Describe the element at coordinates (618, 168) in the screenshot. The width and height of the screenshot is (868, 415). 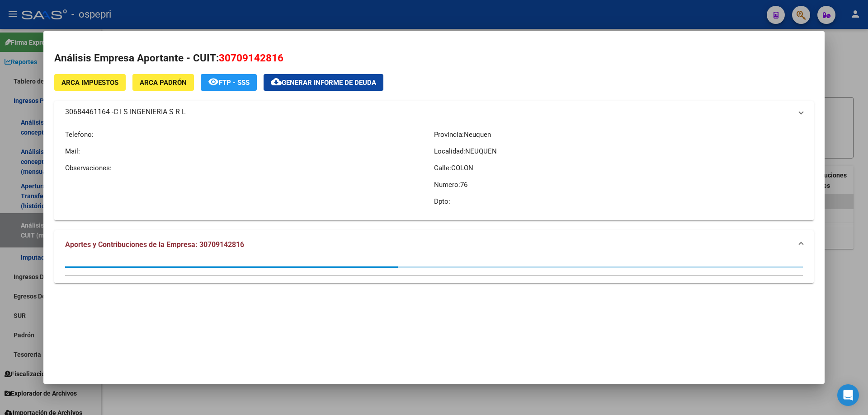
I see `p: Calle:` at that location.